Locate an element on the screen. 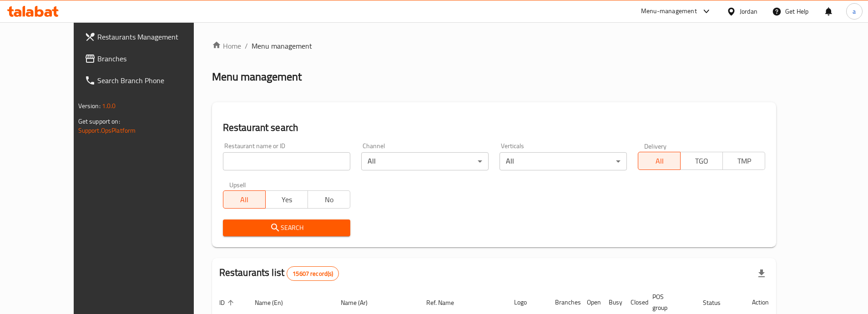 This screenshot has height=314, width=868. span: POS group is located at coordinates (668, 302).